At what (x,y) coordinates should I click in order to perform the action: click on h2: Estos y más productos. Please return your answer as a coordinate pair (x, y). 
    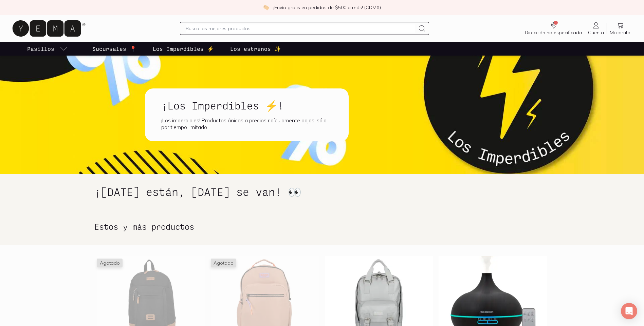
    Looking at the image, I should click on (322, 227).